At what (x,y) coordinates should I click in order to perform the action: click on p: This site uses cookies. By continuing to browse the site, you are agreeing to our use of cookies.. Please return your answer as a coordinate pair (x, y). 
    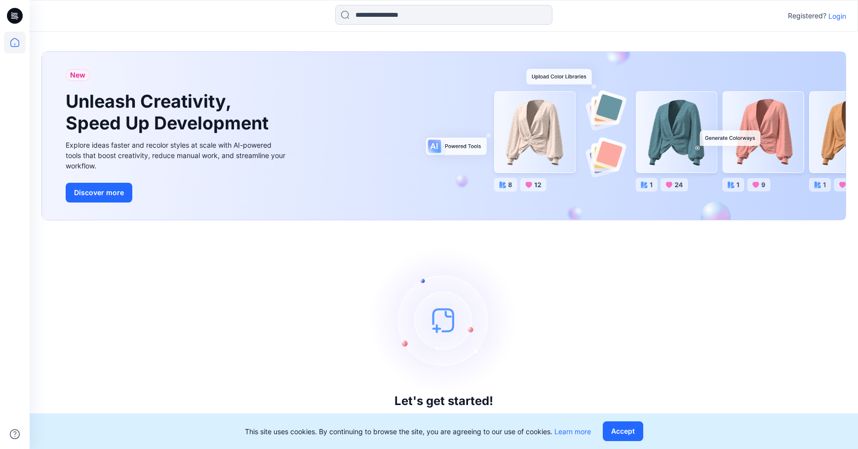
    Looking at the image, I should click on (418, 431).